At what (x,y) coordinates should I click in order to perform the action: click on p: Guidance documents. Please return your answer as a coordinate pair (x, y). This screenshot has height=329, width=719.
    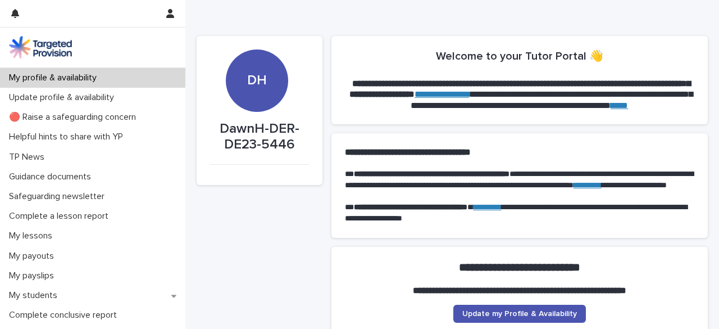
    Looking at the image, I should click on (52, 176).